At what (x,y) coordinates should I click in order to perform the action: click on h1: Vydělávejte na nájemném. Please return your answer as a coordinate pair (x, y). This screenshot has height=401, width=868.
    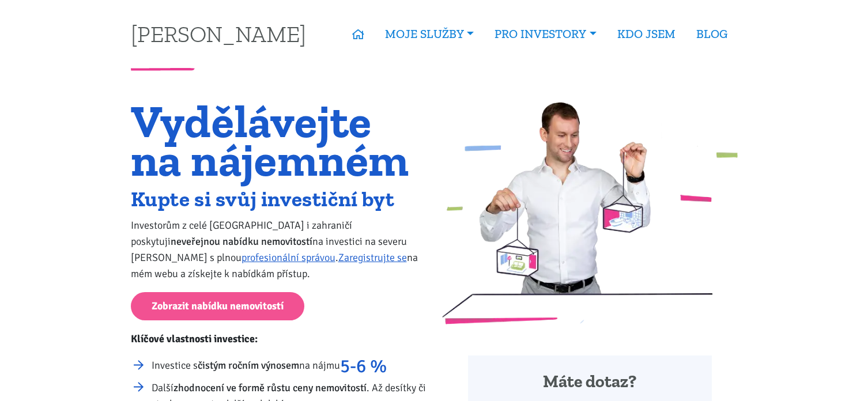
    Looking at the image, I should click on (278, 141).